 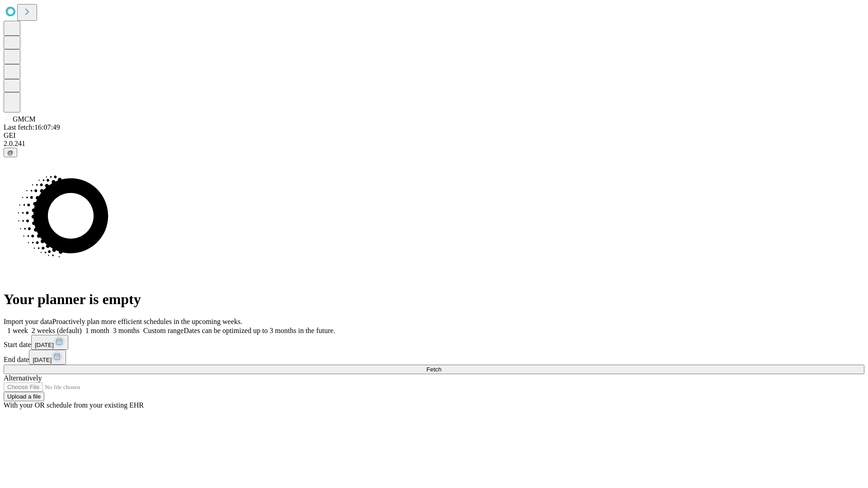 I want to click on span: 1 month, so click(x=97, y=330).